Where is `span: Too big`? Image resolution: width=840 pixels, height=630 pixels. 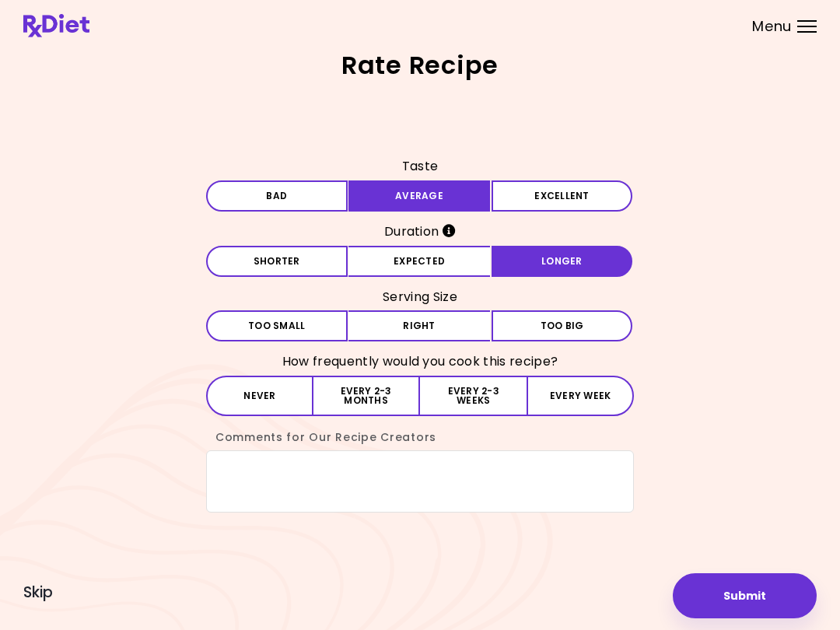 span: Too big is located at coordinates (562, 326).